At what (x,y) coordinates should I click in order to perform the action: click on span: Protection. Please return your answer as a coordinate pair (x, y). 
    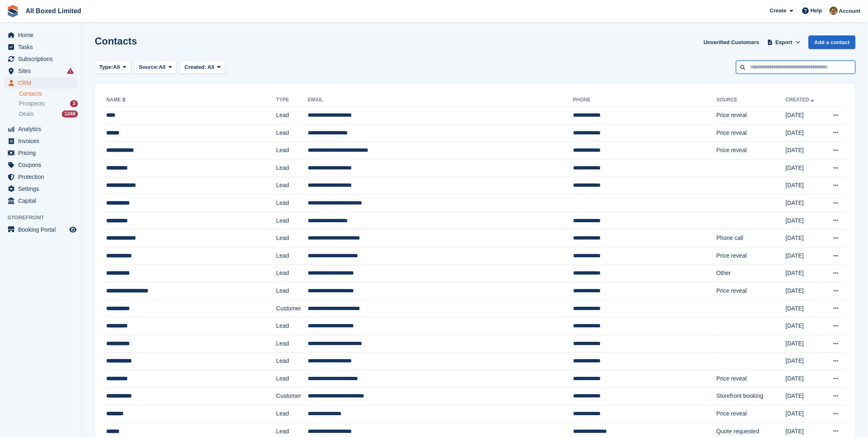
    Looking at the image, I should click on (43, 177).